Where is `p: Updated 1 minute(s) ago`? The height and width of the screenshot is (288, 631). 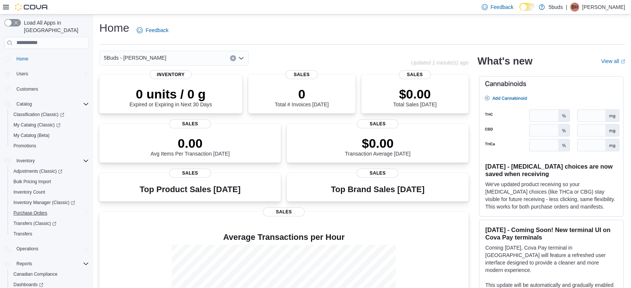 p: Updated 1 minute(s) ago is located at coordinates (440, 63).